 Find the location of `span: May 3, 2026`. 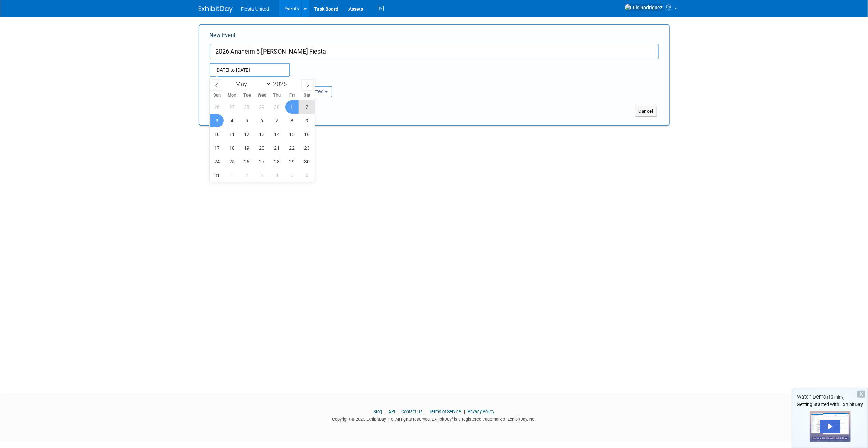

span: May 3, 2026 is located at coordinates (217, 120).